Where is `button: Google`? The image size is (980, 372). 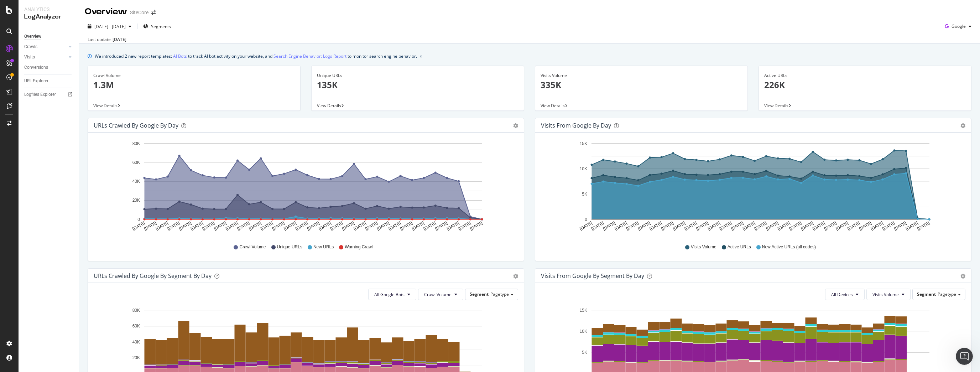
button: Google is located at coordinates (958, 27).